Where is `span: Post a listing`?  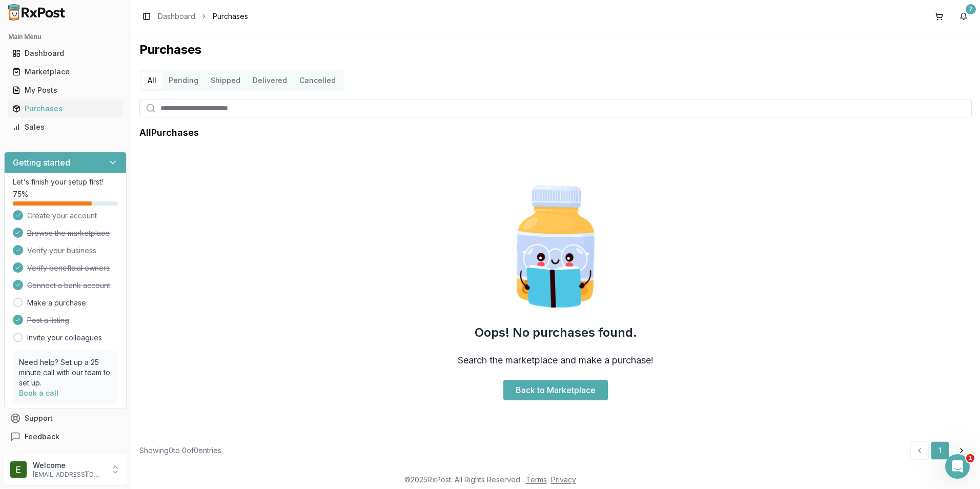 span: Post a listing is located at coordinates (48, 320).